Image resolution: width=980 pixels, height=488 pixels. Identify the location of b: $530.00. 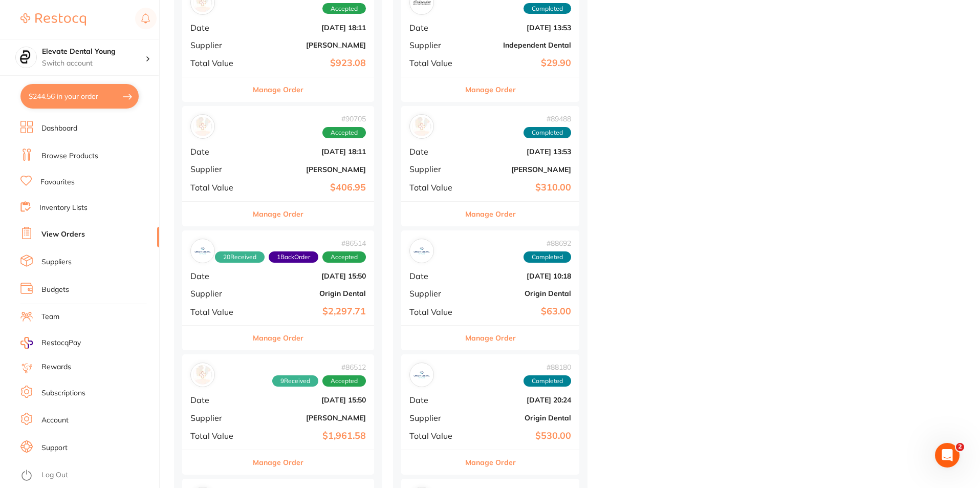
(520, 436).